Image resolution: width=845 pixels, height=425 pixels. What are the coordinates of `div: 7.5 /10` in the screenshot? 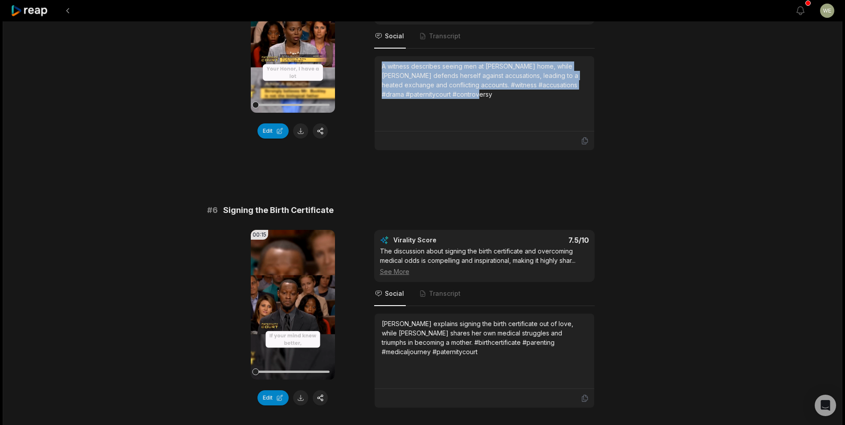 It's located at (541, 240).